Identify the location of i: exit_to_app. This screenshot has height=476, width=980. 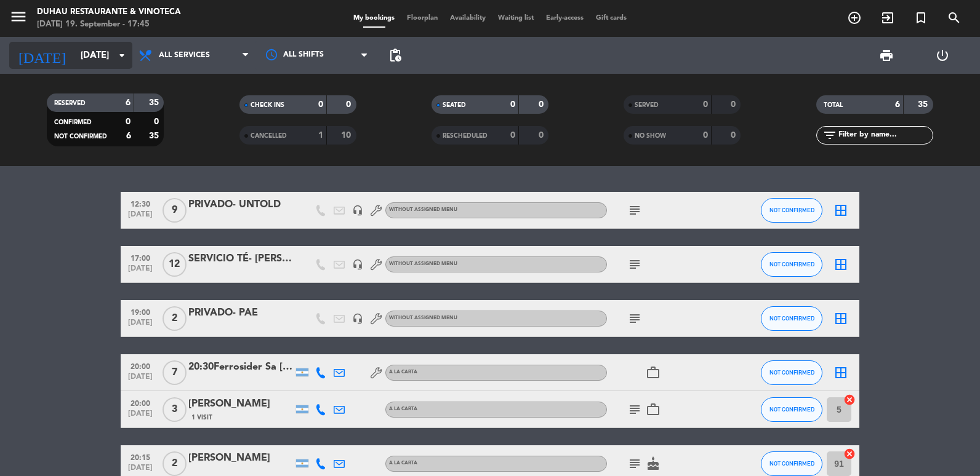
(888, 18).